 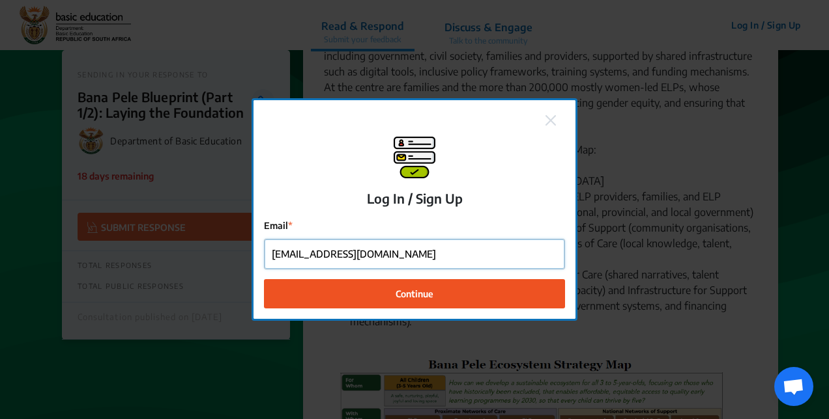 I want to click on img: signup-modal.png, so click(x=414, y=158).